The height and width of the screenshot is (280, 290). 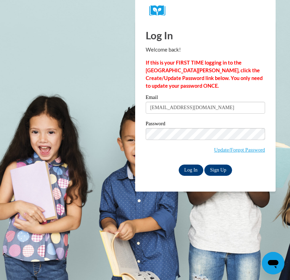 What do you see at coordinates (160, 11) in the screenshot?
I see `img: Logo brand` at bounding box center [160, 11].